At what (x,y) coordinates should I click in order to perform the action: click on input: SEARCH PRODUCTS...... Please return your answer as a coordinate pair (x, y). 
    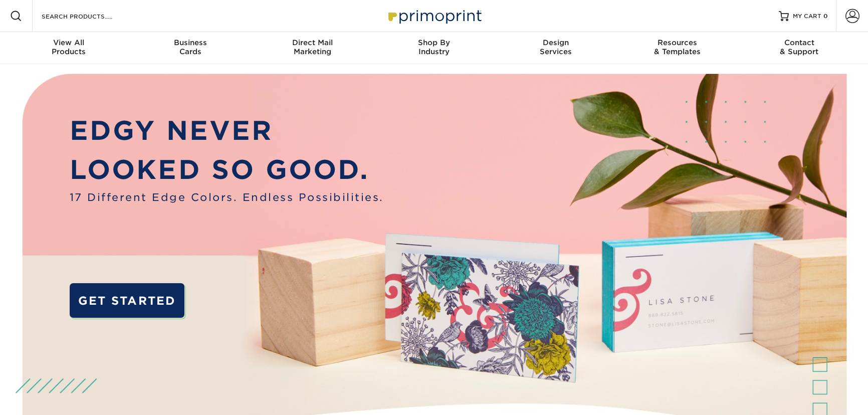
    Looking at the image, I should click on (89, 16).